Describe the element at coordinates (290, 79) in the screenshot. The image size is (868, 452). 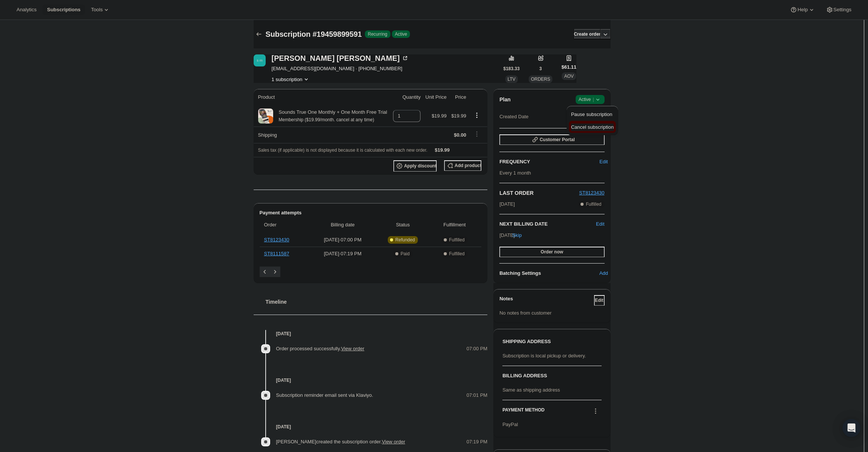
I see `button: Product actions` at that location.